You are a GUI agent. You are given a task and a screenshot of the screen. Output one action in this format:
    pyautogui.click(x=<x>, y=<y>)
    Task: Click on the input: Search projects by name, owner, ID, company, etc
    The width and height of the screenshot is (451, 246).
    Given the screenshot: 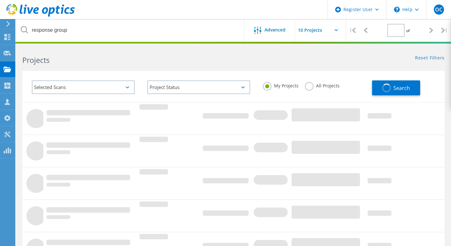 What is the action you would take?
    pyautogui.click(x=130, y=30)
    